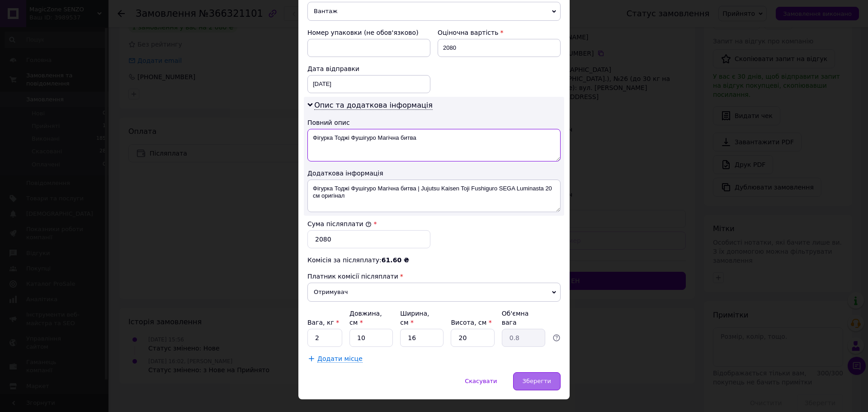 Image resolution: width=868 pixels, height=412 pixels. I want to click on span: Опис та додаткова інформація, so click(373, 105).